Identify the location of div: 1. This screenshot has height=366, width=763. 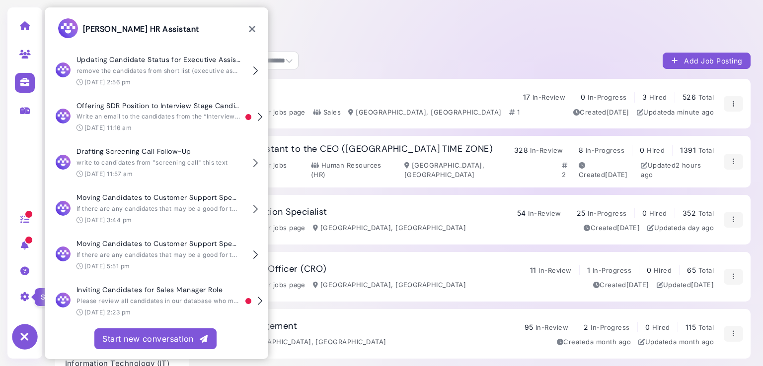
(514, 113).